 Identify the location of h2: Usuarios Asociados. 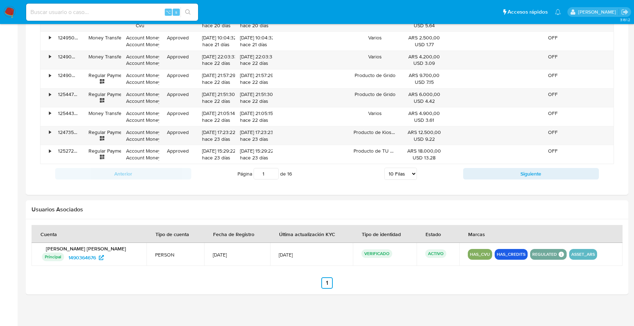
(327, 210).